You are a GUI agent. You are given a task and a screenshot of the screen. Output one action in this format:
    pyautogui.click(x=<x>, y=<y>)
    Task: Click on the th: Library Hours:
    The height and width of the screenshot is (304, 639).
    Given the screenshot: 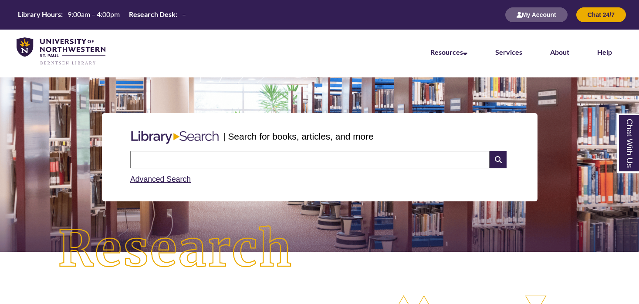 What is the action you would take?
    pyautogui.click(x=39, y=14)
    